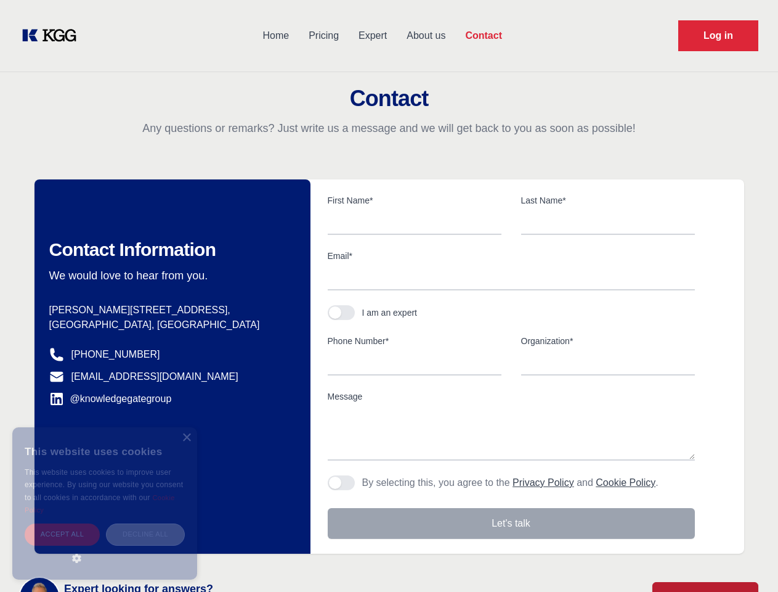 Image resolution: width=778 pixels, height=592 pixels. What do you see at coordinates (415, 341) in the screenshot?
I see `label: Phone Number*` at bounding box center [415, 341].